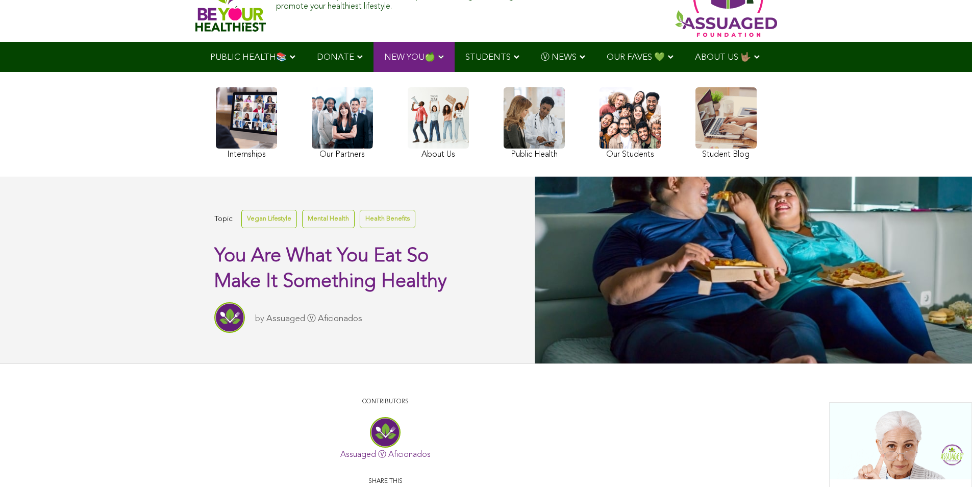 The width and height of the screenshot is (972, 487). What do you see at coordinates (385, 481) in the screenshot?
I see `p: Share this` at bounding box center [385, 481].